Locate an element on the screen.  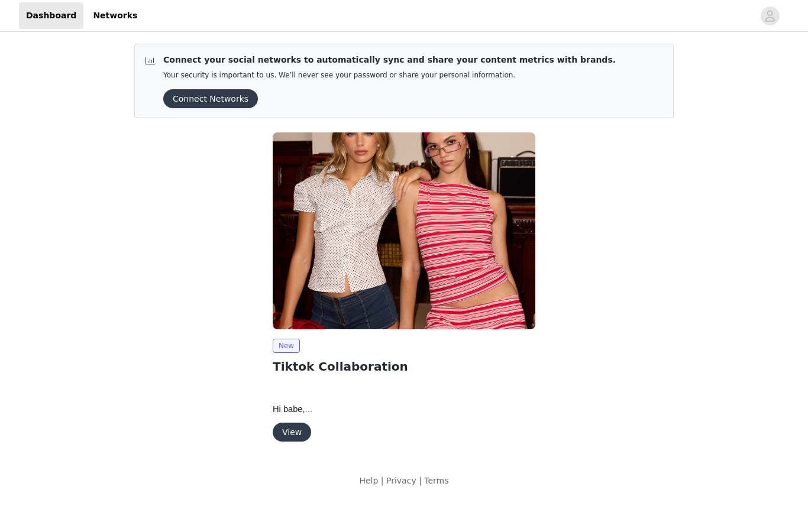
a: Privacy is located at coordinates (401, 480).